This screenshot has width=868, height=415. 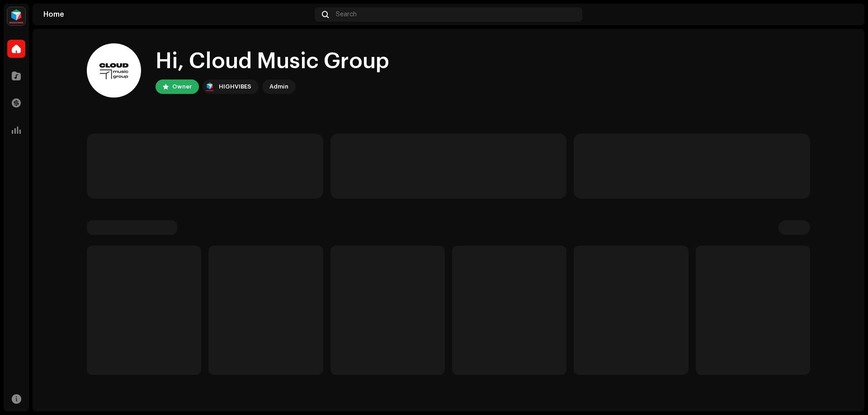 I want to click on div: Hi, Cloud Music Group, so click(x=272, y=62).